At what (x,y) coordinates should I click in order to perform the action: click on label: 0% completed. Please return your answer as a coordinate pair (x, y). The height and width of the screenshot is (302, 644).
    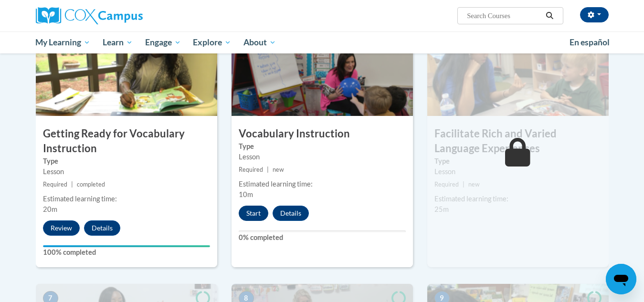
    Looking at the image, I should click on (322, 238).